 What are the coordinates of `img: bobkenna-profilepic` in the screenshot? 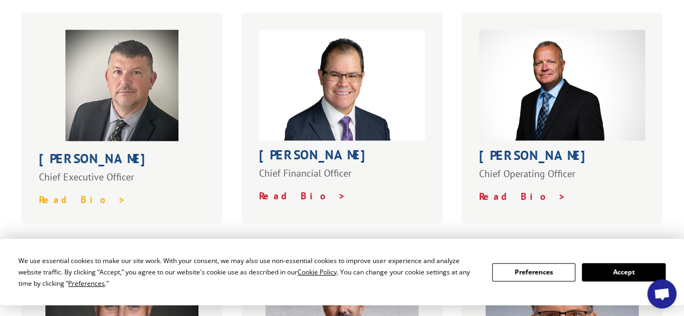 It's located at (122, 85).